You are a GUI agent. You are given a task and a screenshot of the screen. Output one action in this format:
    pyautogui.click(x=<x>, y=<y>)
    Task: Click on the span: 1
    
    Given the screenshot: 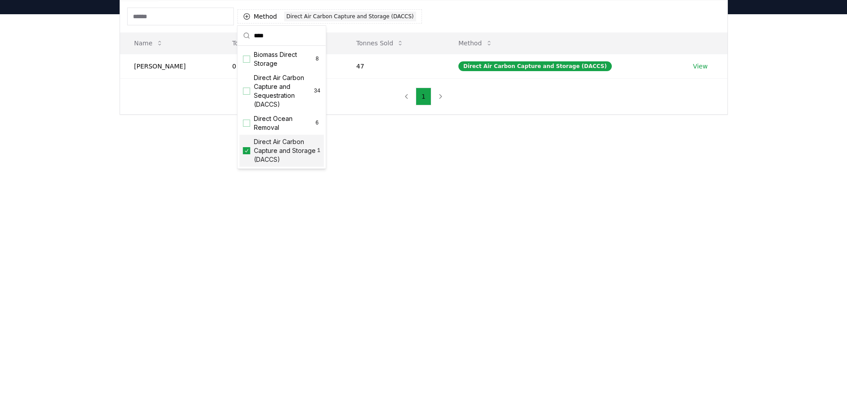 What is the action you would take?
    pyautogui.click(x=318, y=151)
    